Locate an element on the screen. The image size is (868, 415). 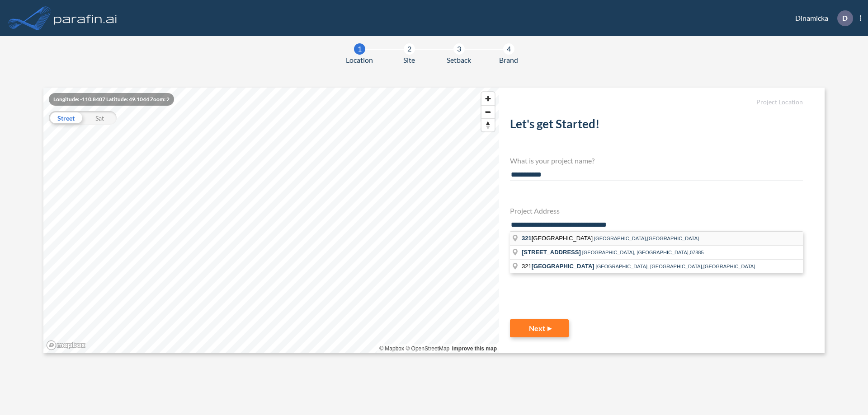
img: logo is located at coordinates (86, 18).